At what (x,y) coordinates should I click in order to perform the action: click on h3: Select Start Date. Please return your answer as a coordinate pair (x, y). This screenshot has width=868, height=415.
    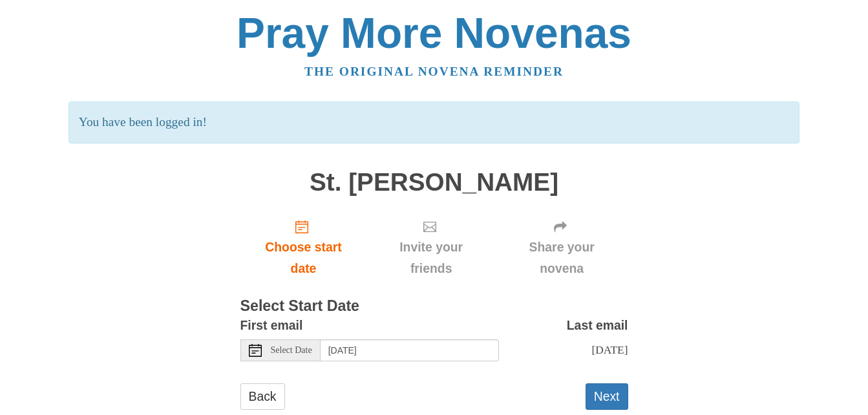
    Looking at the image, I should click on (434, 306).